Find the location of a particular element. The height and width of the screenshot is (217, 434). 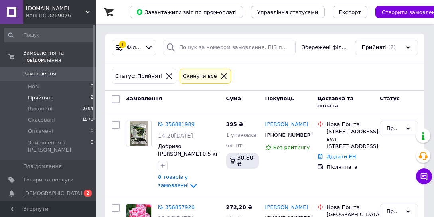

span: 1571 is located at coordinates (88, 120).